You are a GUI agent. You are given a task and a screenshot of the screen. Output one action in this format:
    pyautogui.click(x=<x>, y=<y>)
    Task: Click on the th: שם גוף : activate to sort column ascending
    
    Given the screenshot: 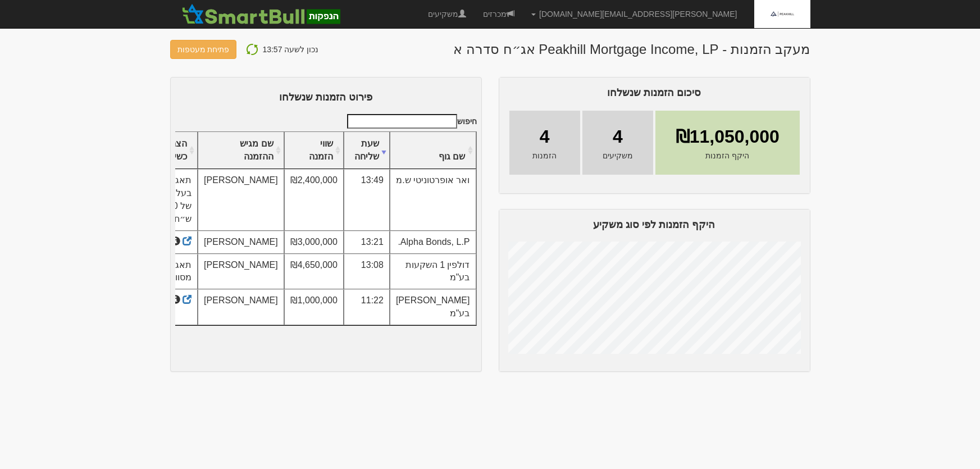 What is the action you would take?
    pyautogui.click(x=433, y=150)
    